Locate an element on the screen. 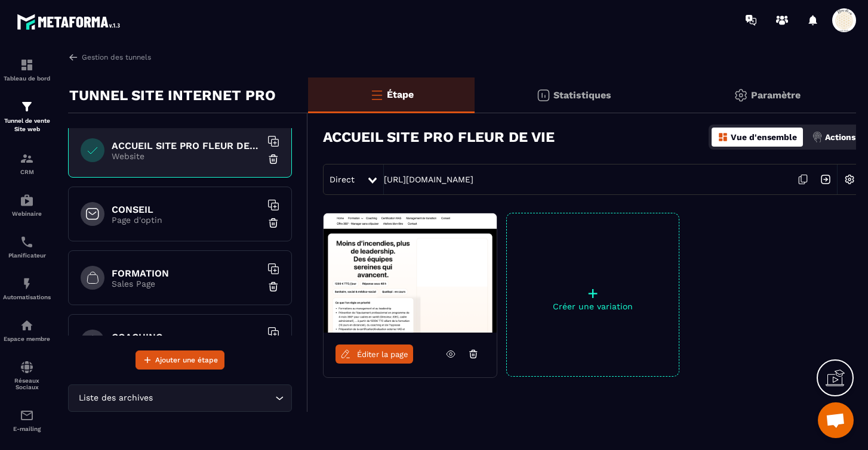  a: automationsautomationsEspace membre is located at coordinates (27, 331).